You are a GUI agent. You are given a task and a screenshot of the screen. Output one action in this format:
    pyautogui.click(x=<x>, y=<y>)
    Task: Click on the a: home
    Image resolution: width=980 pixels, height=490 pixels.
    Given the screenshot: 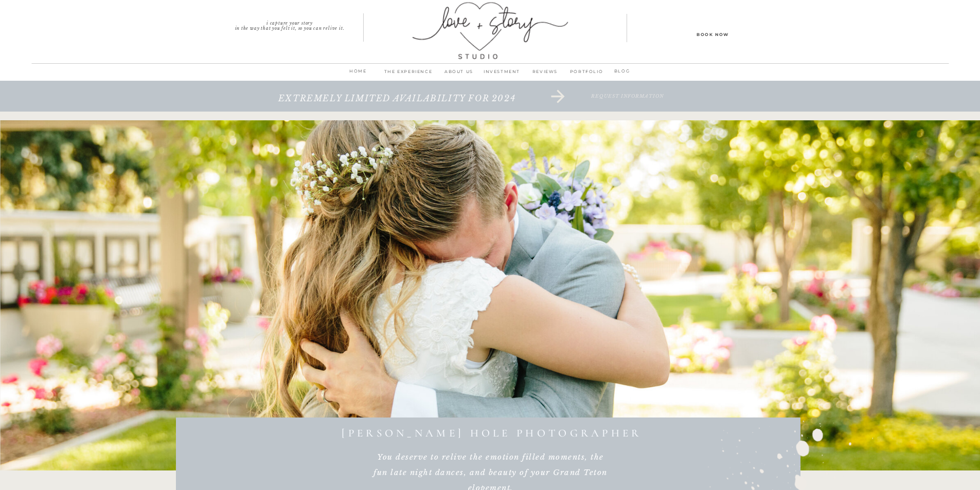 What is the action you would take?
    pyautogui.click(x=358, y=74)
    